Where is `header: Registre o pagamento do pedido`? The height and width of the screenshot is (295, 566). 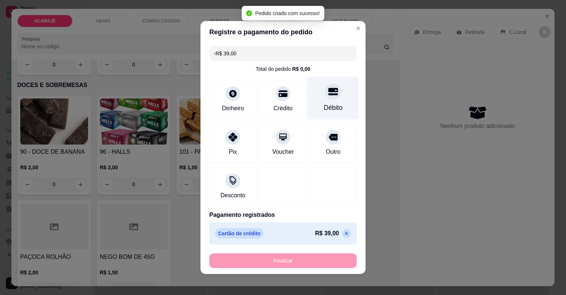 header: Registre o pagamento do pedido is located at coordinates (283, 32).